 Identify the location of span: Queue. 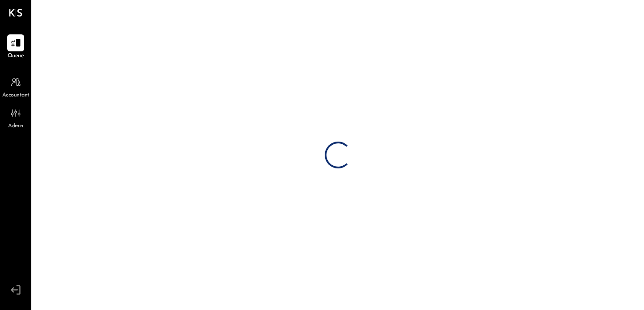
(16, 56).